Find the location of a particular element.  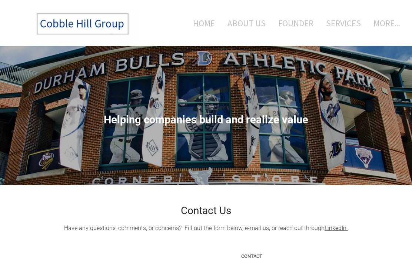

h2: Contact Us is located at coordinates (206, 211).